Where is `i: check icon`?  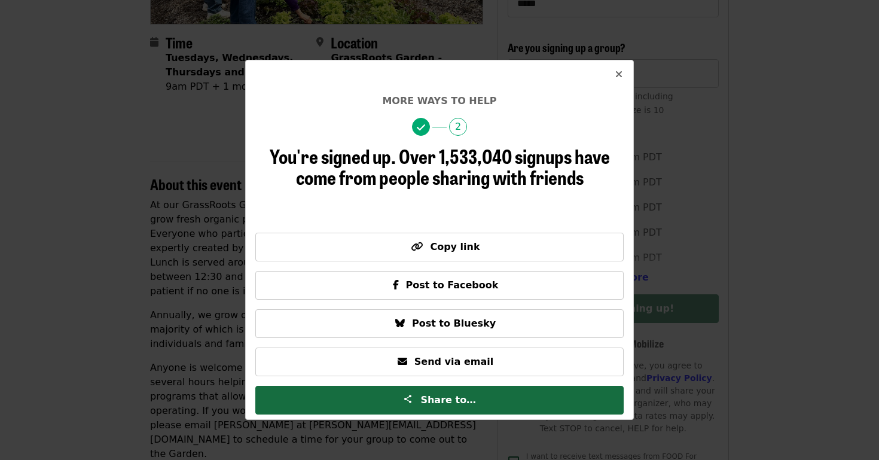 i: check icon is located at coordinates (421, 127).